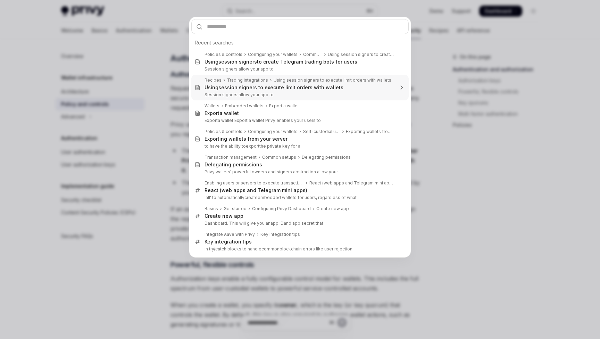 Image resolution: width=600 pixels, height=339 pixels. Describe the element at coordinates (277, 223) in the screenshot. I see `b: app ID` at that location.